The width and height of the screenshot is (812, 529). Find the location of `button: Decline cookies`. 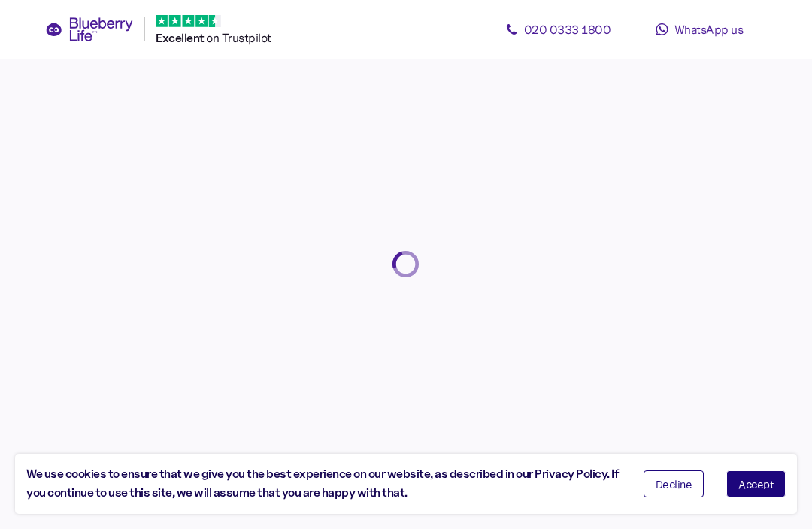

button: Decline cookies is located at coordinates (674, 485).